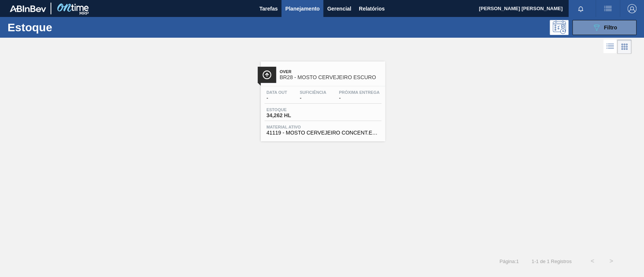  I want to click on div: Visão em Cards, so click(625, 47).